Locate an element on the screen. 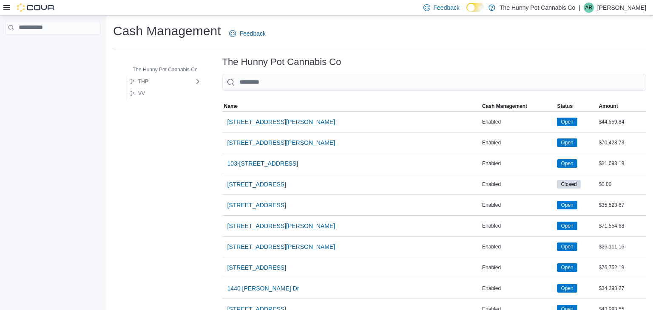 This screenshot has width=653, height=310. div: $71,554.68 is located at coordinates (621, 226).